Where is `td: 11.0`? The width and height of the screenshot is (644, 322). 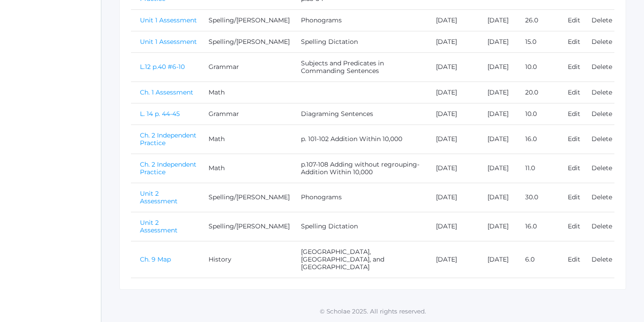
td: 11.0 is located at coordinates (537, 168).